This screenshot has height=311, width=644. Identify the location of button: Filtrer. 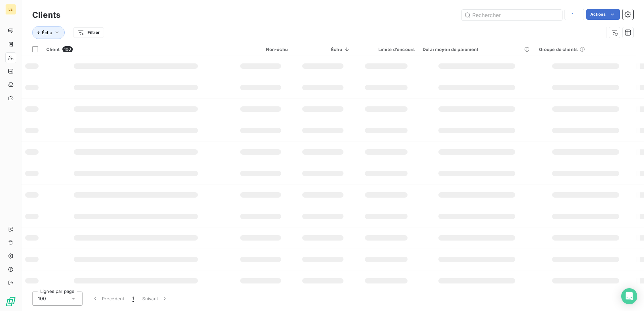
(88, 33).